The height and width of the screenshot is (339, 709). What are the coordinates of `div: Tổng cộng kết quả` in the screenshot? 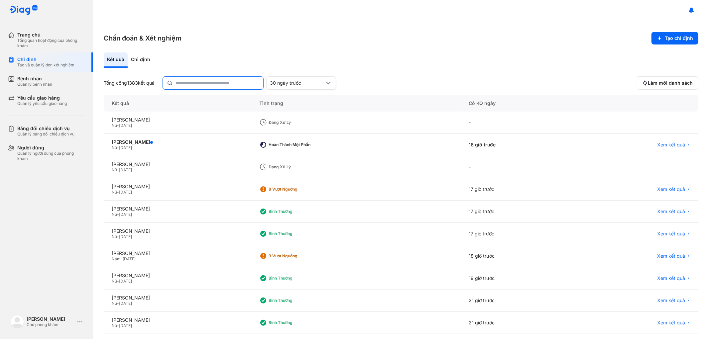 It's located at (129, 83).